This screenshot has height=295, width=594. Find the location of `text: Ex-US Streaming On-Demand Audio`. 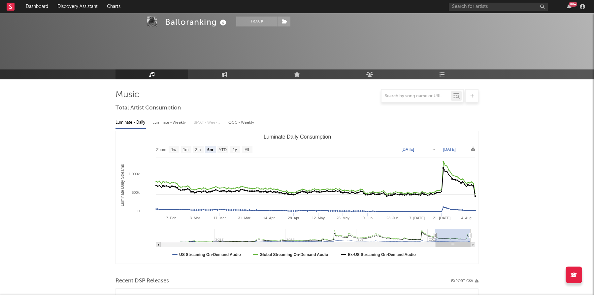

text: Ex-US Streaming On-Demand Audio is located at coordinates (382, 254).